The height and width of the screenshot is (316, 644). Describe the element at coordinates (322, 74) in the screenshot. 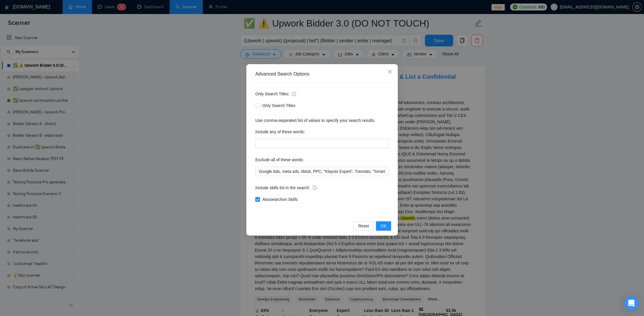

I see `div: Advanced Search Options` at that location.